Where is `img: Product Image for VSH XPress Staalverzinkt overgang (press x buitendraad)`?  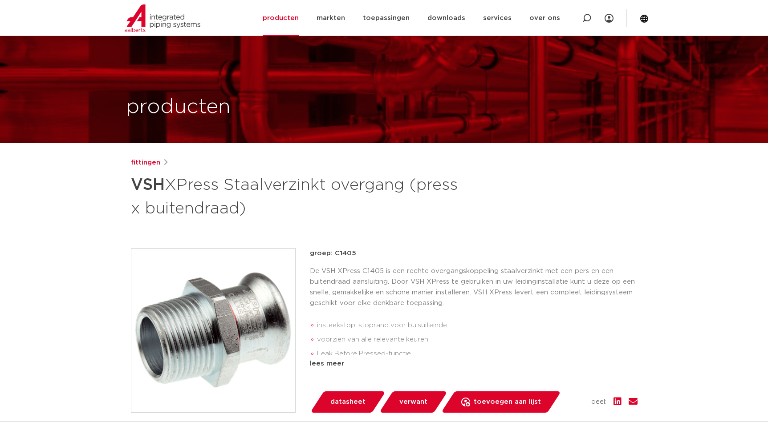
img: Product Image for VSH XPress Staalverzinkt overgang (press x buitendraad) is located at coordinates (213, 331).